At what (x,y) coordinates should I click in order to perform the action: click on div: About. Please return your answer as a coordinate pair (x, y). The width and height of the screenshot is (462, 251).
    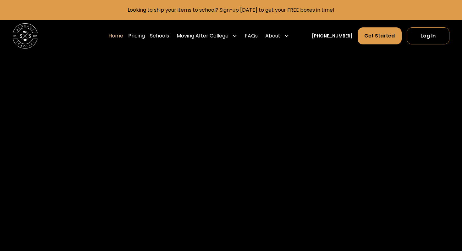
    Looking at the image, I should click on (273, 36).